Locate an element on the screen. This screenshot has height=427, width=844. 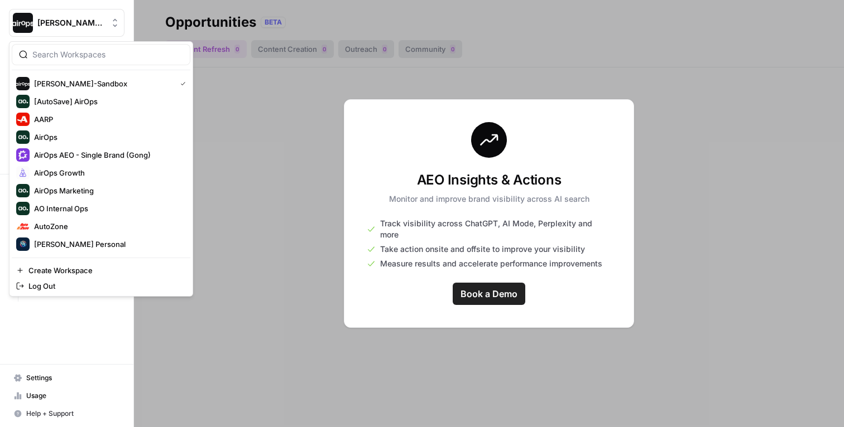
span: Take action onsite and offsite to improve your visibility is located at coordinates (482, 249).